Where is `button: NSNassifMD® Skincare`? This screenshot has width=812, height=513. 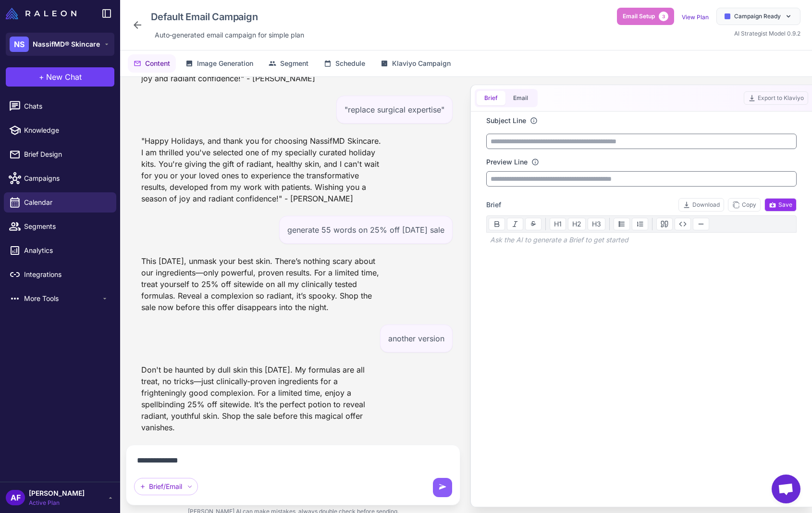
button: NSNassifMD® Skincare is located at coordinates (60, 44).